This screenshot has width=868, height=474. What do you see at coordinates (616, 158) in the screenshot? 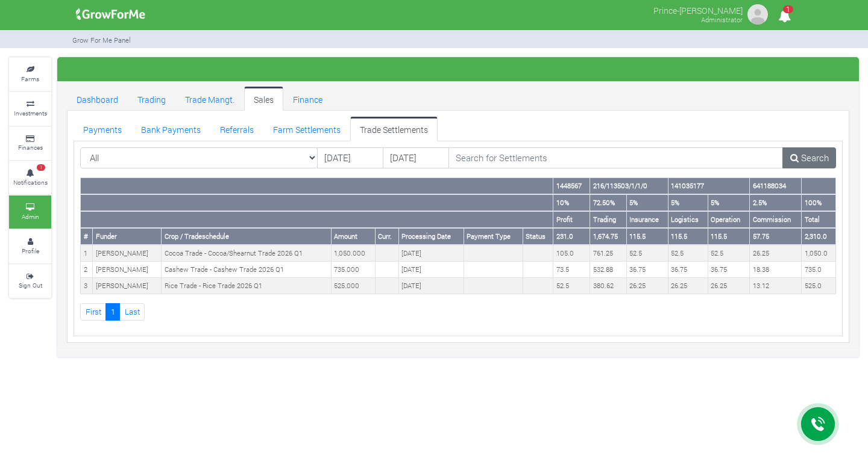
I see `input: Search for Settlements` at bounding box center [616, 158].